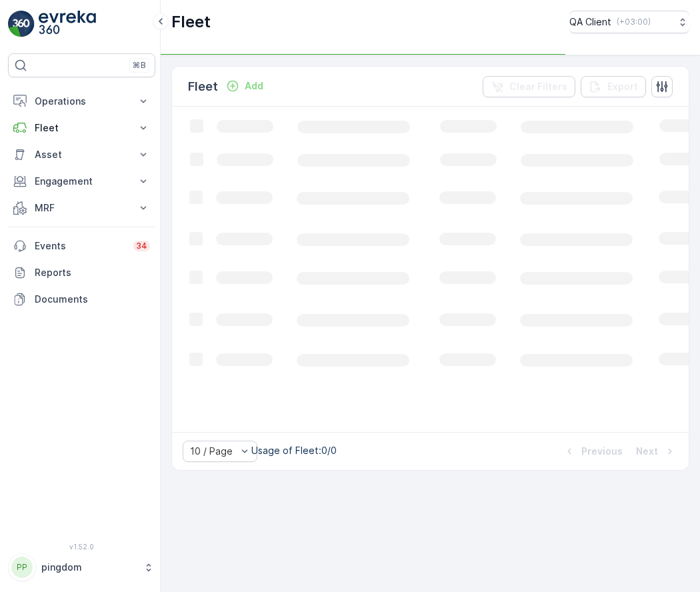 This screenshot has height=592, width=700. I want to click on button: Operations, so click(81, 101).